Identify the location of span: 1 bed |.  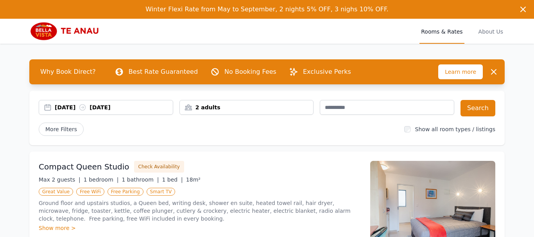
(172, 180).